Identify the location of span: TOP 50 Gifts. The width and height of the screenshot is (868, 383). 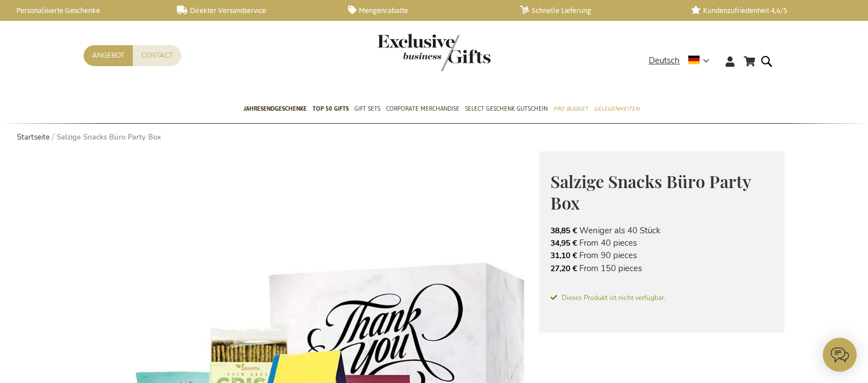
(330, 108).